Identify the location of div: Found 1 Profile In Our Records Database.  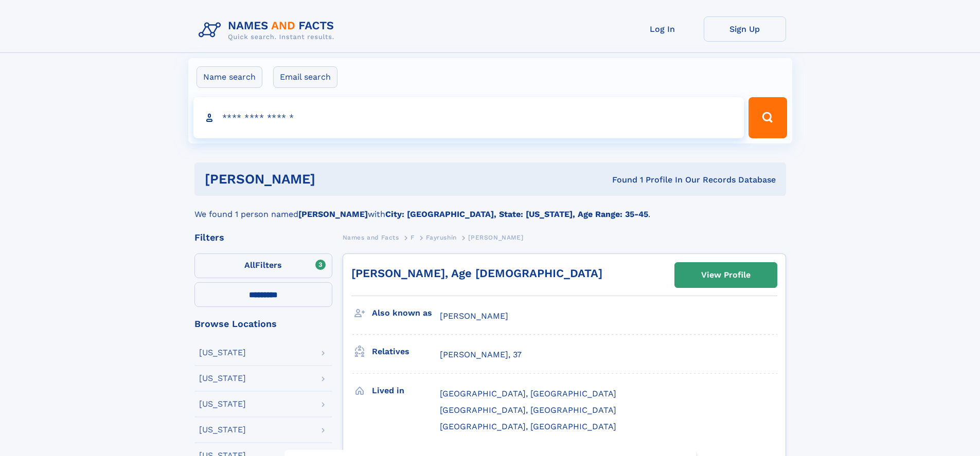
(620, 180).